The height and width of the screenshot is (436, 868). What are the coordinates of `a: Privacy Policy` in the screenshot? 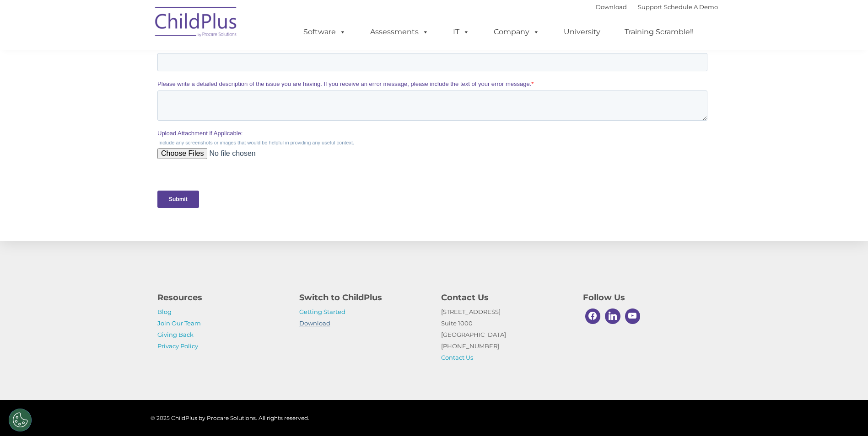 It's located at (178, 346).